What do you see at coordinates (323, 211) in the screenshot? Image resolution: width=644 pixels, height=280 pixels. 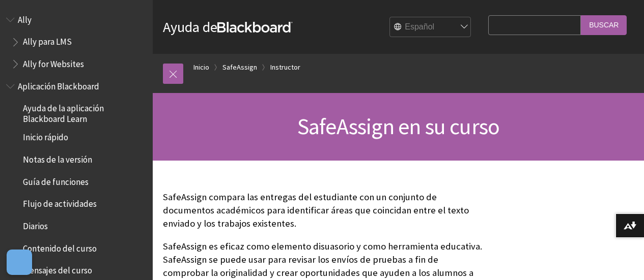 I see `p: SafeAssign compara las entregas del estudiante con un conjunto de documentos académicos para iden...` at bounding box center [323, 211].